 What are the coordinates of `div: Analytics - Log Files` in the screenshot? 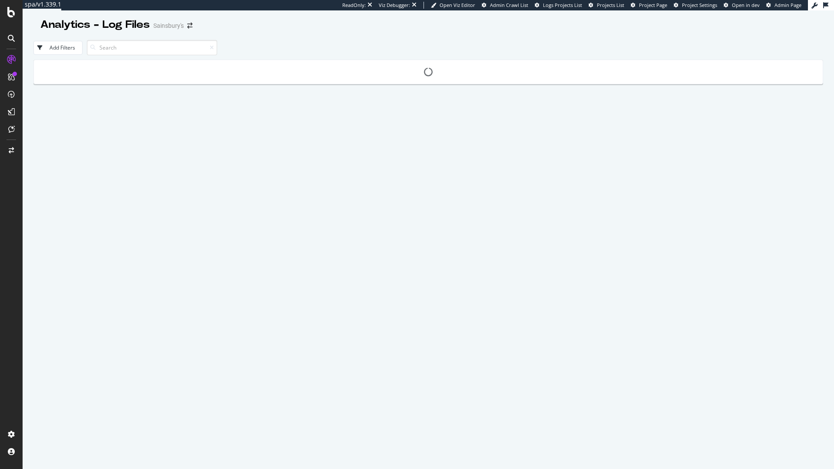 It's located at (95, 25).